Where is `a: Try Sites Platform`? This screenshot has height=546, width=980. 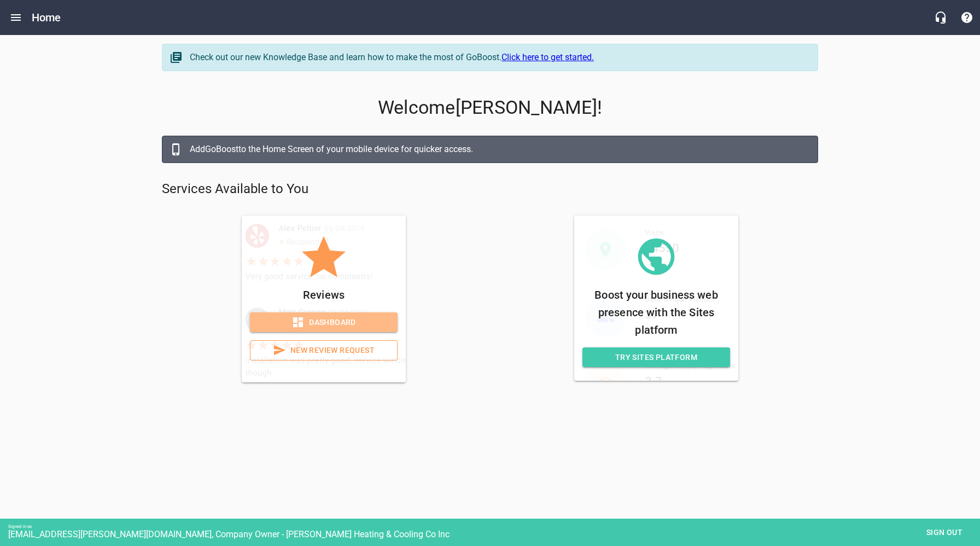 a: Try Sites Platform is located at coordinates (656, 357).